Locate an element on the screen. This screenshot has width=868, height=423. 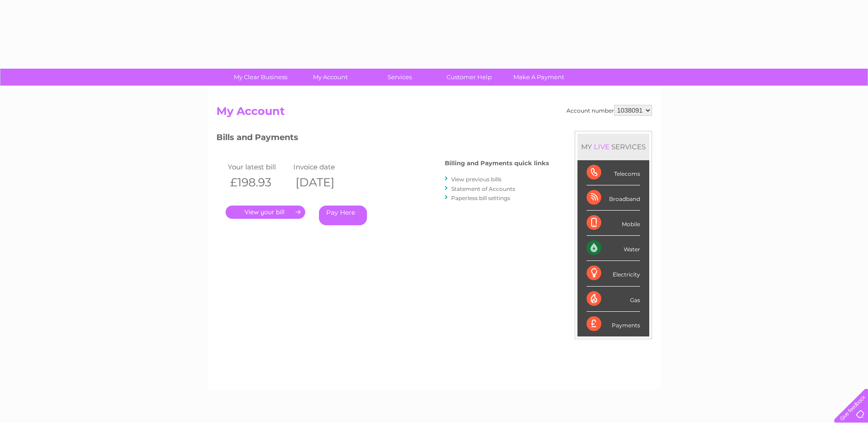
h4: Billing and Payments quick links is located at coordinates (497, 163).